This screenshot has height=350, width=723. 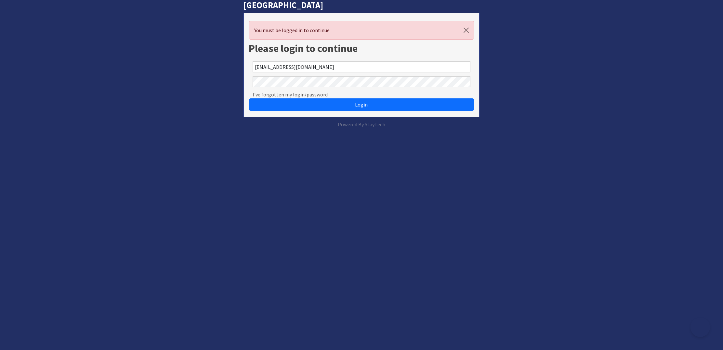 What do you see at coordinates (361, 48) in the screenshot?
I see `h1: Please login to continue` at bounding box center [361, 48].